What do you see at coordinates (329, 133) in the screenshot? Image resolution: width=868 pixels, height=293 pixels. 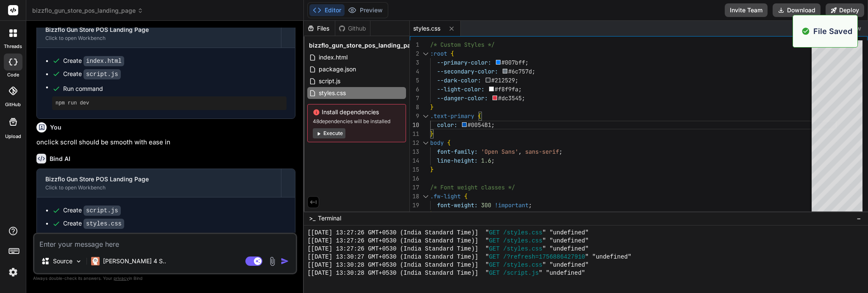 I see `button: Execute` at bounding box center [329, 133].